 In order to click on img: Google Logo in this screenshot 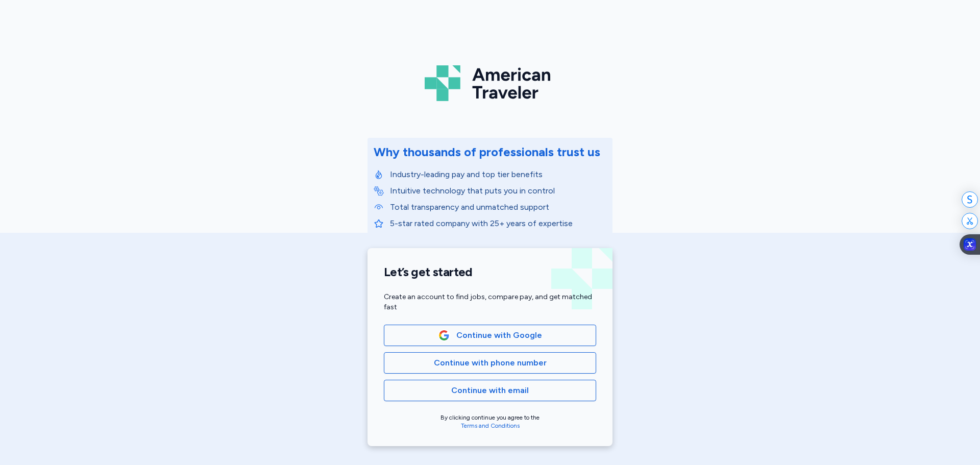, I will do `click(444, 335)`.